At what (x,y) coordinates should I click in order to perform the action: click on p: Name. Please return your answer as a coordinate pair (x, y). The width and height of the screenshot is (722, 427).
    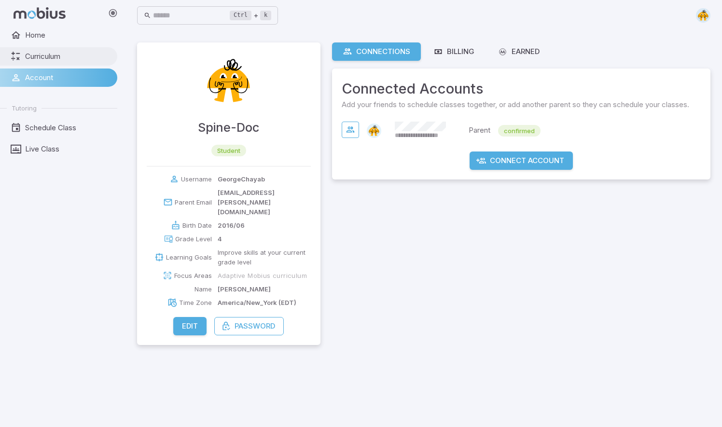
    Looking at the image, I should click on (203, 289).